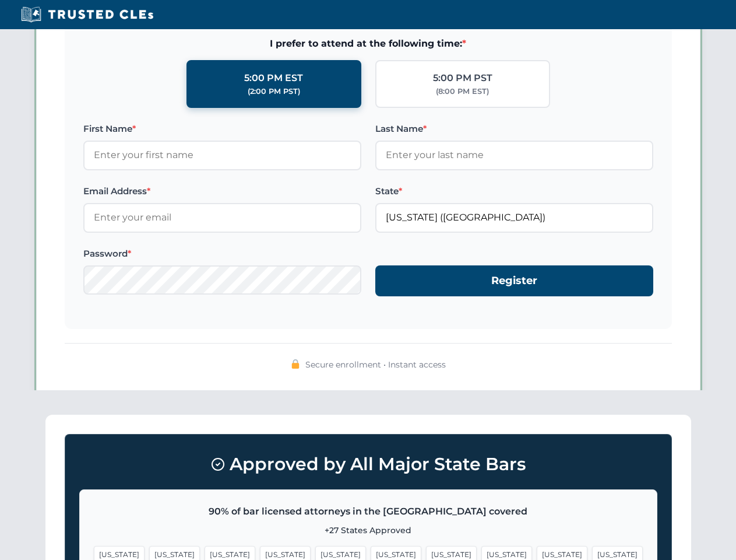 The image size is (736, 560). Describe the element at coordinates (463, 78) in the screenshot. I see `div: 5:00 PM PST` at that location.